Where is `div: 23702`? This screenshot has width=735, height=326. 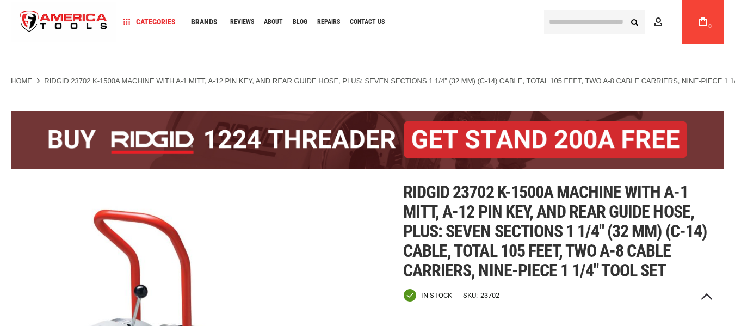
div: 23702 is located at coordinates (490, 295).